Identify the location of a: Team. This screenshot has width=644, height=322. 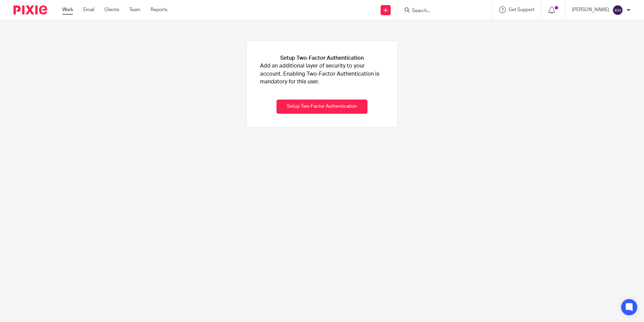
(135, 10).